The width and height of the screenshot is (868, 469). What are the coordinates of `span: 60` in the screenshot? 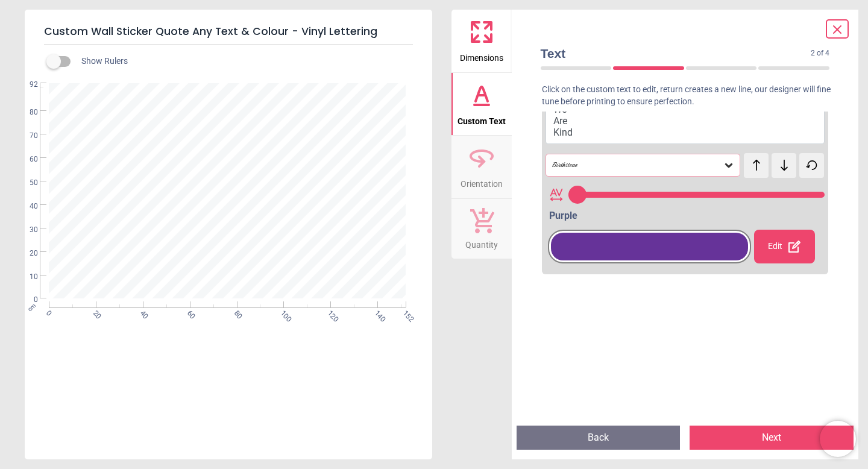 It's located at (26, 160).